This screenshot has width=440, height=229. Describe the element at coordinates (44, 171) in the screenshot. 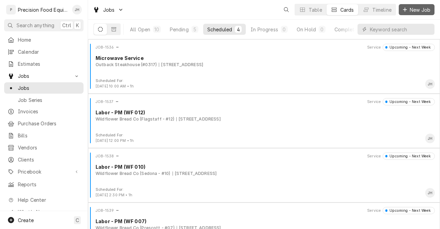

I see `a: Go to Pricebook` at that location.